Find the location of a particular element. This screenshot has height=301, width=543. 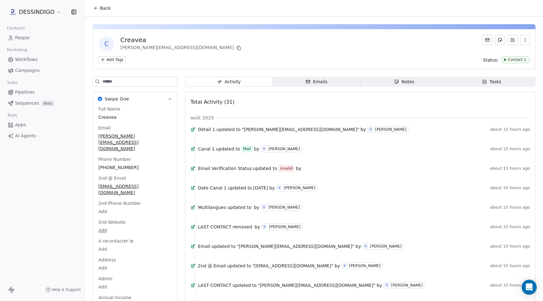

span: Address is located at coordinates (107, 260).